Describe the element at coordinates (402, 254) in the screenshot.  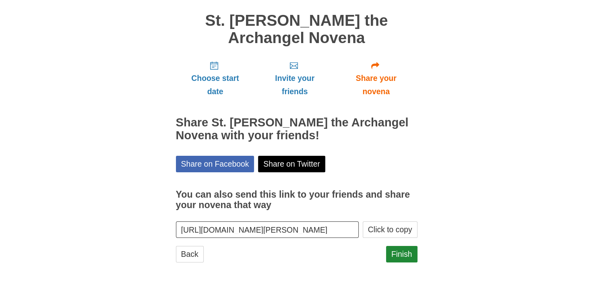
I see `a: Finish` at that location.